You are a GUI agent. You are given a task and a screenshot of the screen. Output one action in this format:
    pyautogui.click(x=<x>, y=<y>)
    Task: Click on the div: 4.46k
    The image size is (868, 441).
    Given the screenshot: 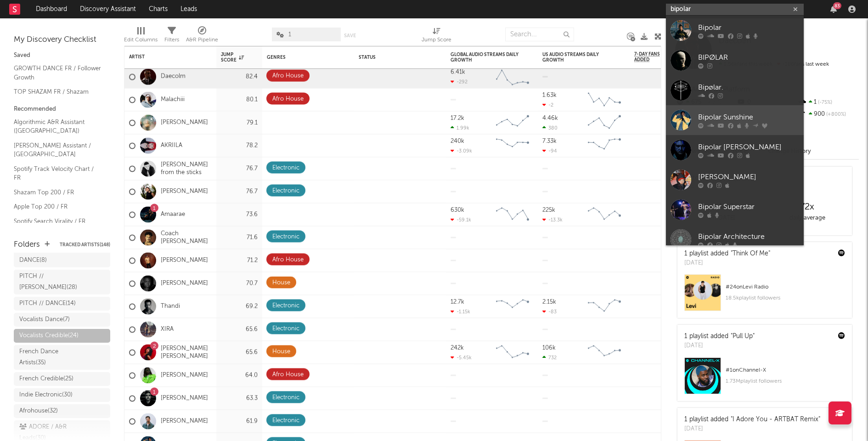 What is the action you would take?
    pyautogui.click(x=551, y=118)
    